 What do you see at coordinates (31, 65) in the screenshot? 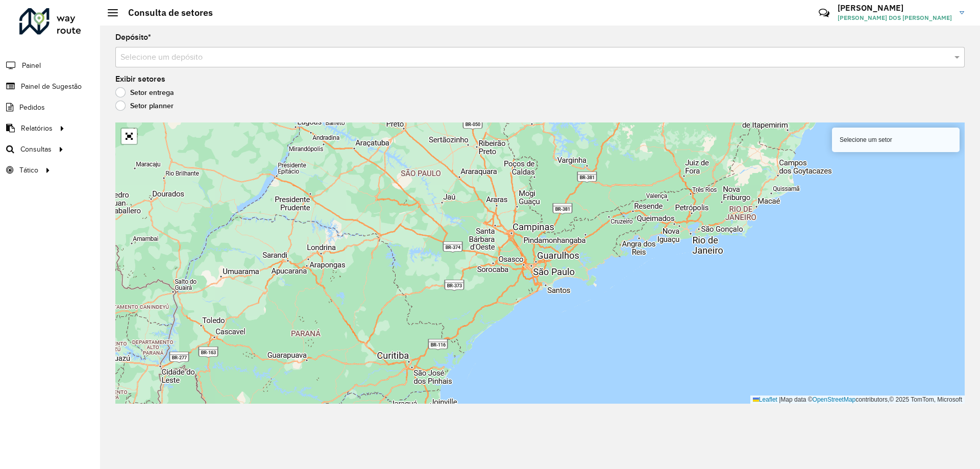
I see `span: Painel` at bounding box center [31, 65].